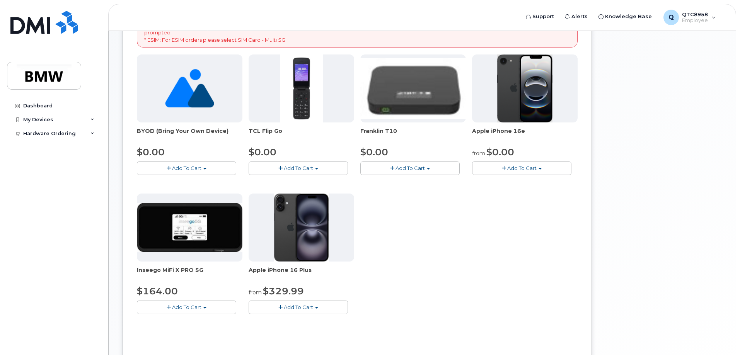  Describe the element at coordinates (629, 17) in the screenshot. I see `span: Knowledge Base` at that location.